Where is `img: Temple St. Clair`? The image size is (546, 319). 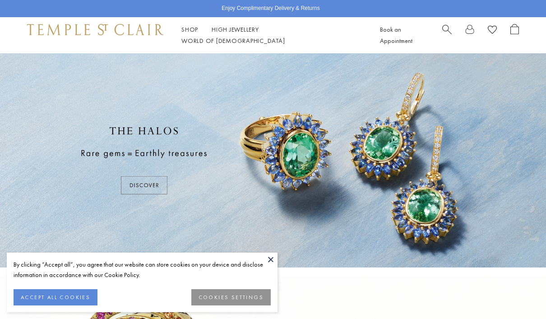 img: Temple St. Clair is located at coordinates (95, 29).